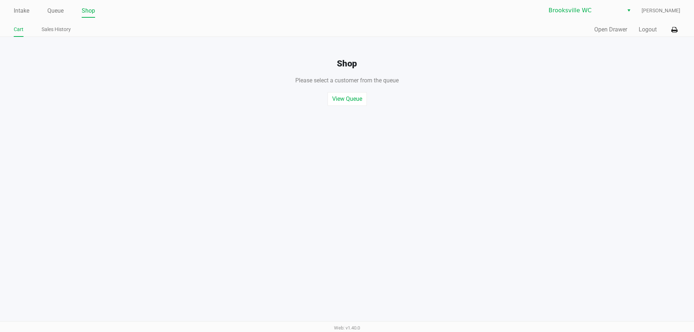 The width and height of the screenshot is (694, 332). What do you see at coordinates (88, 11) in the screenshot?
I see `a: Shop` at bounding box center [88, 11].